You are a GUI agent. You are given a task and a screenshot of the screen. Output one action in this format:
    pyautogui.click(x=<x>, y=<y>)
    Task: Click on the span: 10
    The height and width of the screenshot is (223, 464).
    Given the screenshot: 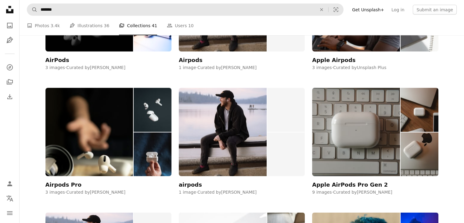 What is the action you would take?
    pyautogui.click(x=191, y=26)
    